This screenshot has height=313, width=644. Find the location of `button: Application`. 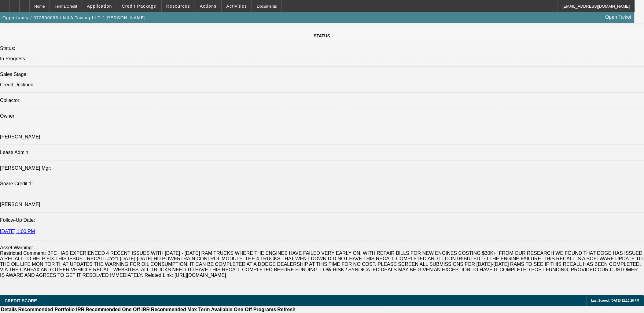

button: Application is located at coordinates (99, 6).